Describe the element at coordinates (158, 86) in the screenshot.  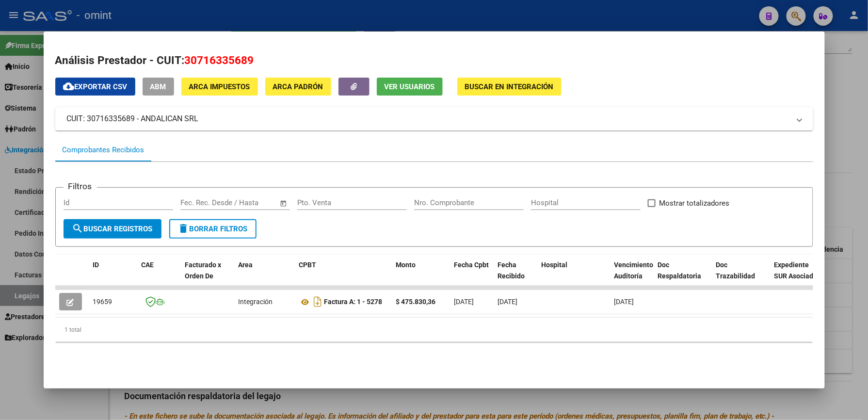
I see `button: ABM` at that location.